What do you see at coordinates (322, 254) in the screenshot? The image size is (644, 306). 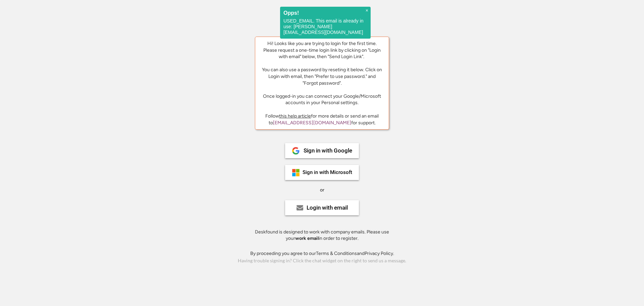 I see `div: By proceeding you agree to our and` at bounding box center [322, 254].